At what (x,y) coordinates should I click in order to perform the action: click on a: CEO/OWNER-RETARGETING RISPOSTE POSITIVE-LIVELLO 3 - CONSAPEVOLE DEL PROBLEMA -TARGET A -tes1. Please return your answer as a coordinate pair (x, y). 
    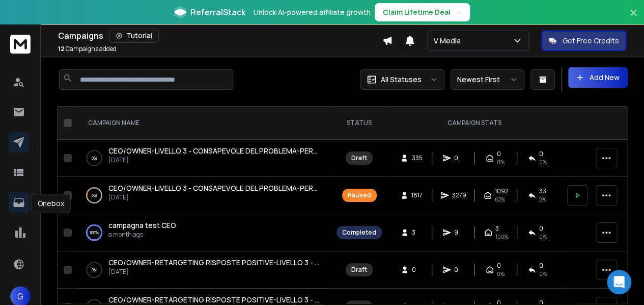
    Looking at the image, I should click on (214, 300).